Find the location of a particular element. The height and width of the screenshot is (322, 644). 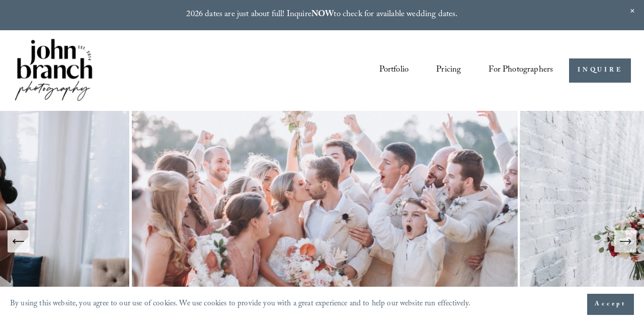

a: folder dropdown is located at coordinates (521, 71).